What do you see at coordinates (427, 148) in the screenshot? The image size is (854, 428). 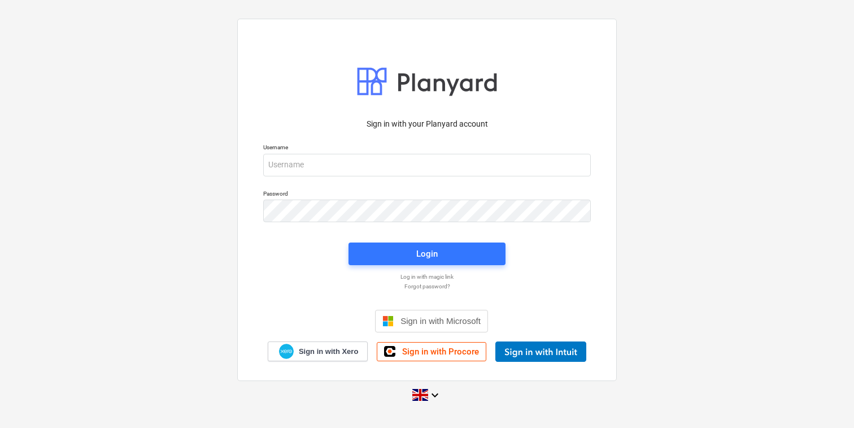 I see `p: Username` at bounding box center [427, 148].